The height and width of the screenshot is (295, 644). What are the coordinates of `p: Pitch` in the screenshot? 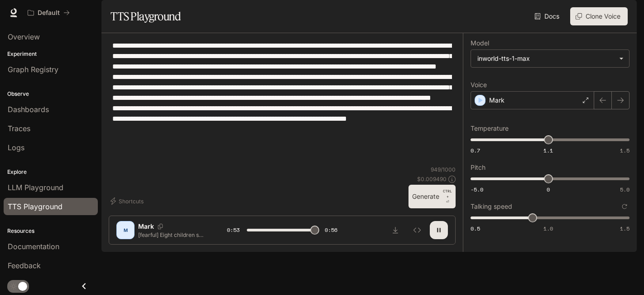 It's located at (478, 168).